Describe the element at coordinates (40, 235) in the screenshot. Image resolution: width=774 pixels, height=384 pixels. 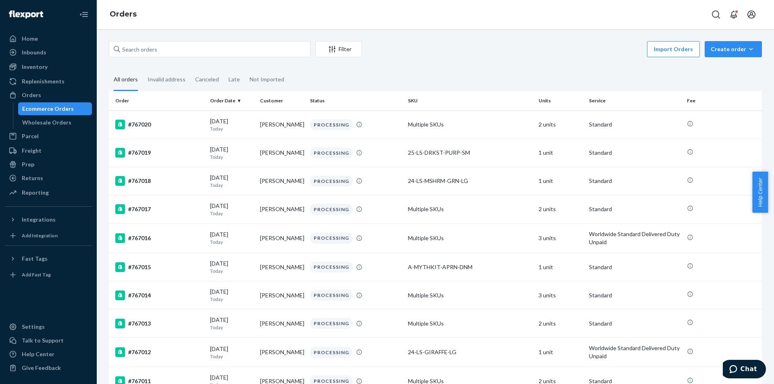
I see `div: Add Integration` at that location.